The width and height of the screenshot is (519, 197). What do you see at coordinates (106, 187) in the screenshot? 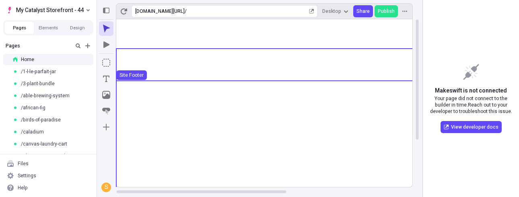
I see `div: S` at bounding box center [106, 187].